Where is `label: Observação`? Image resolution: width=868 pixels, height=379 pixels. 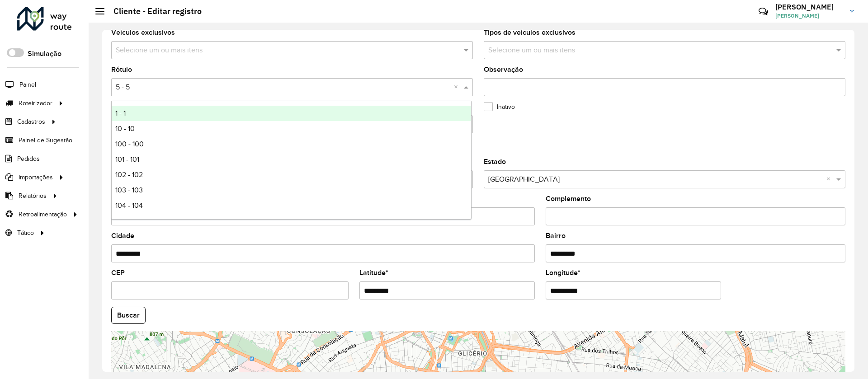 label: Observação is located at coordinates (503, 69).